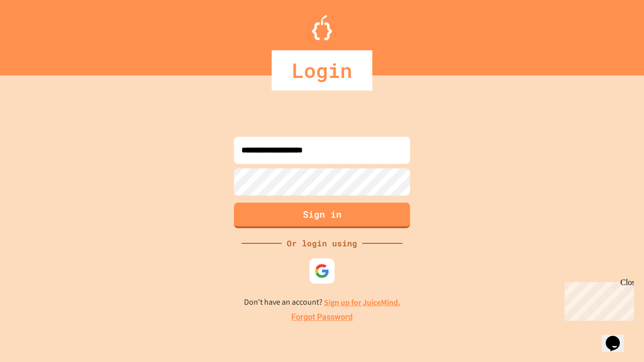 This screenshot has width=644, height=362. What do you see at coordinates (322, 271) in the screenshot?
I see `img: google-icon.svg` at bounding box center [322, 271].